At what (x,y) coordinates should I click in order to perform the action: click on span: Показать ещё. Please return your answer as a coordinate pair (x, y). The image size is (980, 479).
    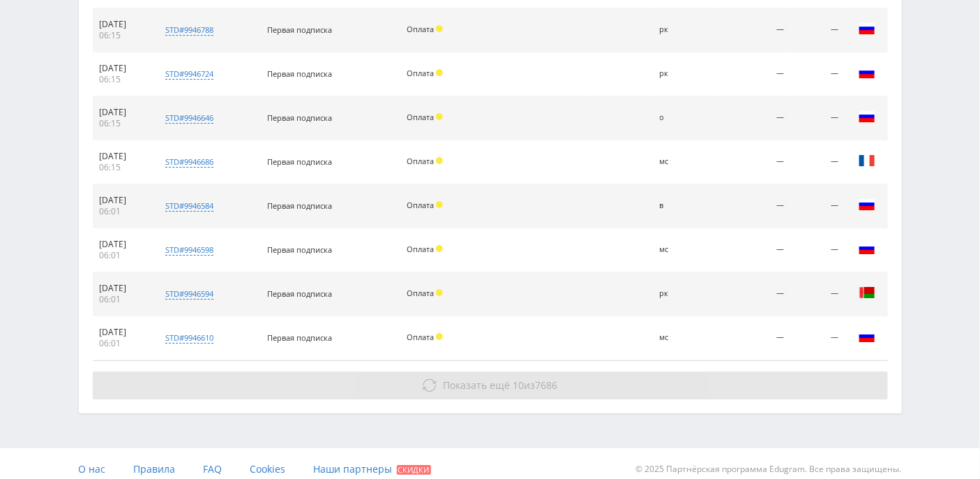
    Looking at the image, I should click on (476, 384).